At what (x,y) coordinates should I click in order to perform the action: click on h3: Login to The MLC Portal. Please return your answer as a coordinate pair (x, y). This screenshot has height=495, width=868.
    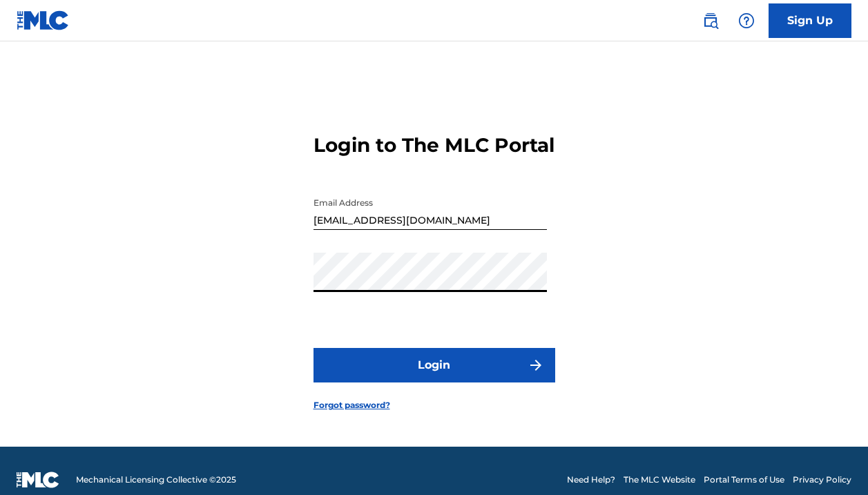
    Looking at the image, I should click on (434, 145).